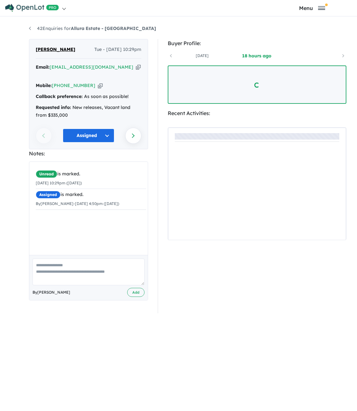 The image size is (357, 411). What do you see at coordinates (46, 174) in the screenshot?
I see `span: Unread` at bounding box center [46, 174].